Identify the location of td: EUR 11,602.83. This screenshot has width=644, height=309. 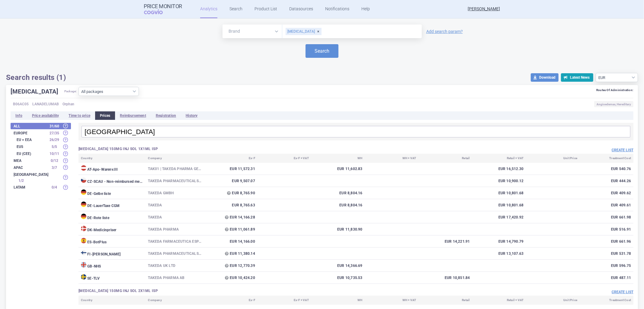
(338, 169).